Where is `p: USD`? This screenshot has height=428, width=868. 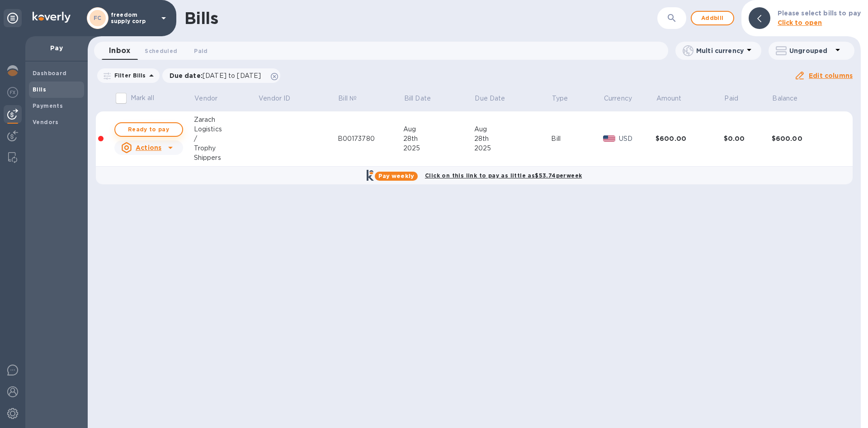
p: USD is located at coordinates (637, 138).